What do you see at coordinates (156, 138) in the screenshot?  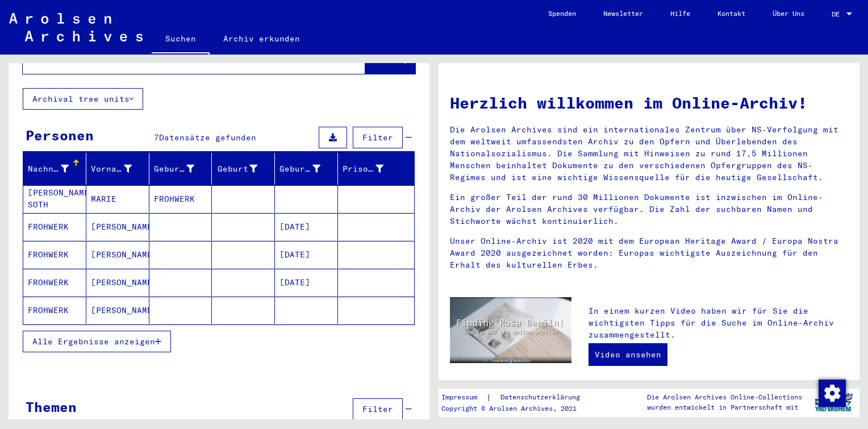 I see `span: 7` at bounding box center [156, 138].